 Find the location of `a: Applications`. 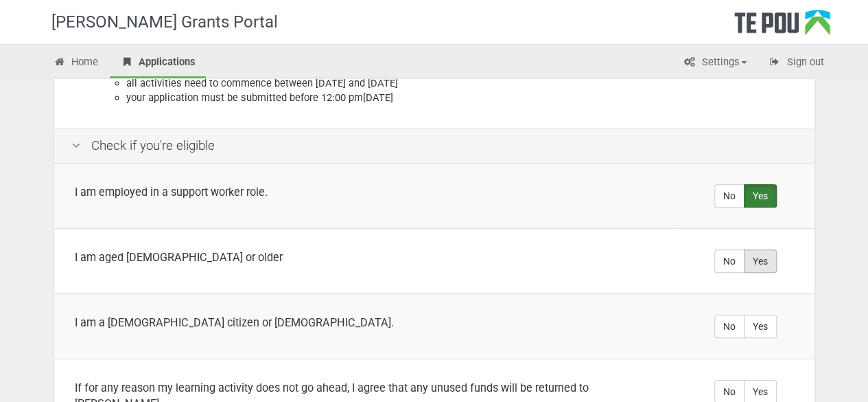

a: Applications is located at coordinates (158, 63).